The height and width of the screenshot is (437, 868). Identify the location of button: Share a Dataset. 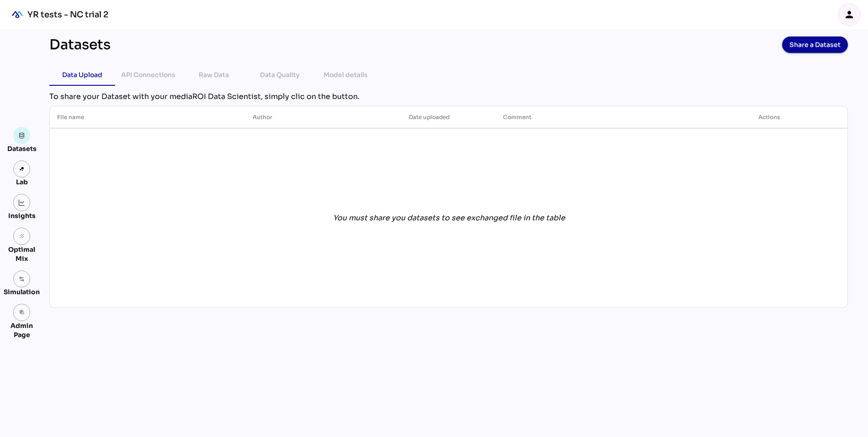
(815, 45).